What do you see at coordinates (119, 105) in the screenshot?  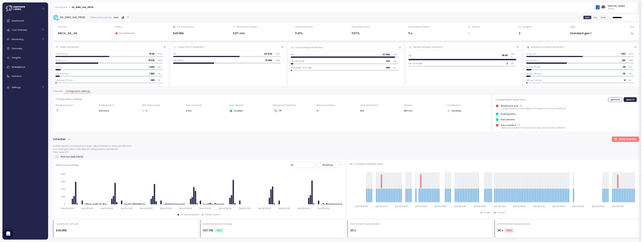 I see `p: Scaling policy` at bounding box center [119, 105].